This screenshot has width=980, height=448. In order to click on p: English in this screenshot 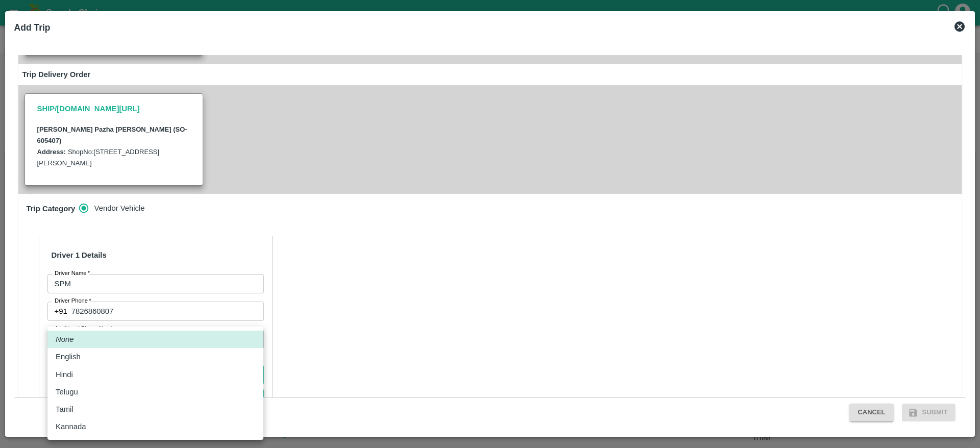, I will do `click(68, 357)`.